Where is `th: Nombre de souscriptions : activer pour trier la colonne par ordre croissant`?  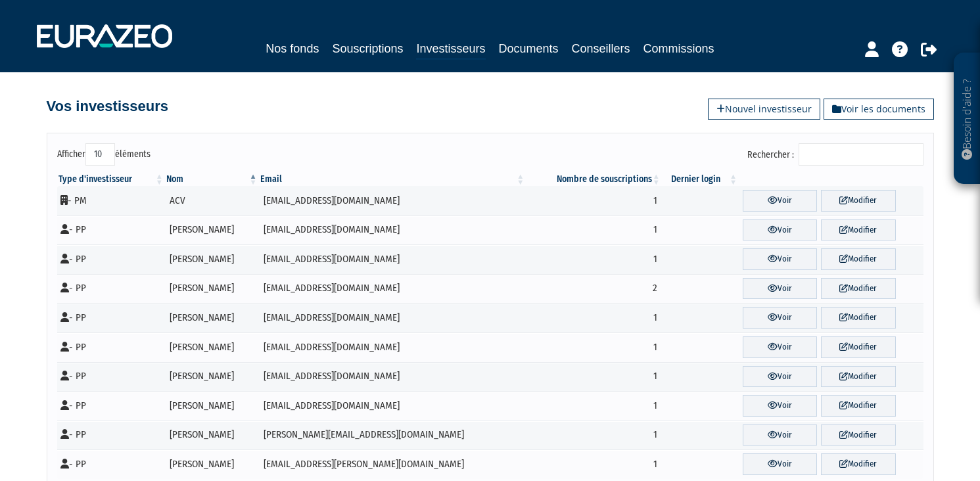 th: Nombre de souscriptions : activer pour trier la colonne par ordre croissant is located at coordinates (594, 179).